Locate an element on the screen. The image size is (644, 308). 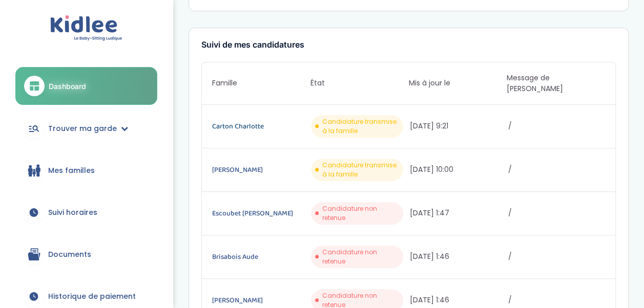
a: Documents is located at coordinates (86, 254).